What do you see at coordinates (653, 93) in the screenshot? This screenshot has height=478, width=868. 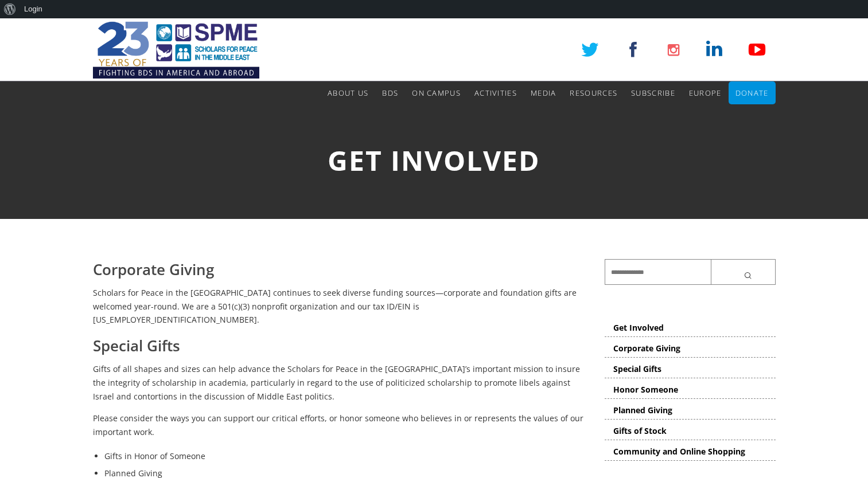 I see `span: Subscribe` at bounding box center [653, 93].